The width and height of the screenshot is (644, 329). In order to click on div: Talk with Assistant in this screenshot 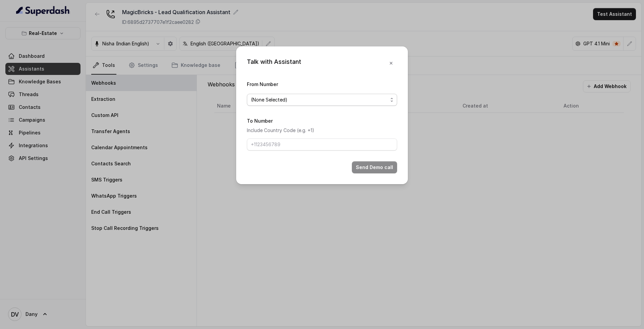, I will do `click(274, 63)`.